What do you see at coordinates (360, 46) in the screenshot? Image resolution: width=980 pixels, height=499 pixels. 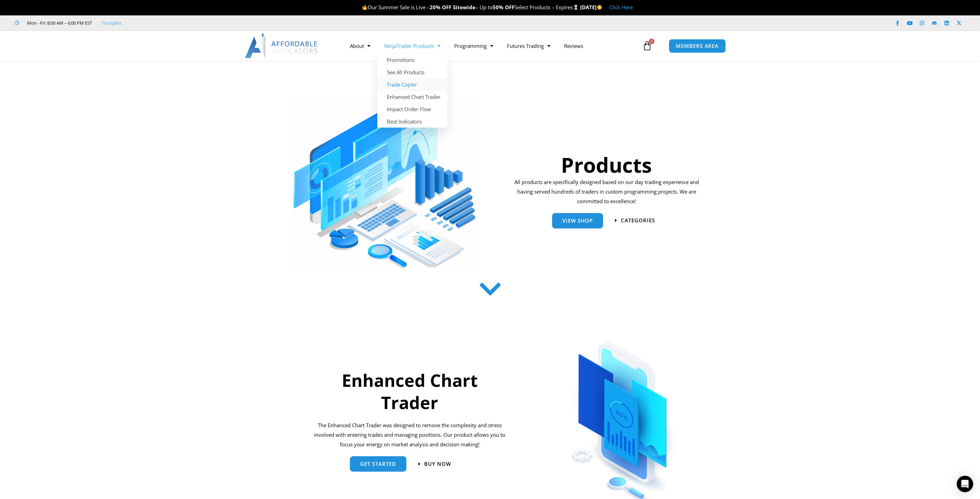 I see `a: About` at bounding box center [360, 46].